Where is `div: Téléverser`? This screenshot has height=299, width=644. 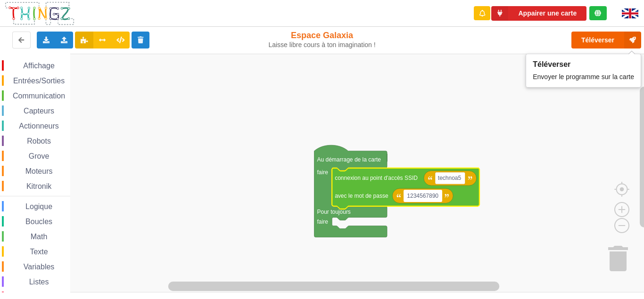
div: Téléverser is located at coordinates (583, 64).